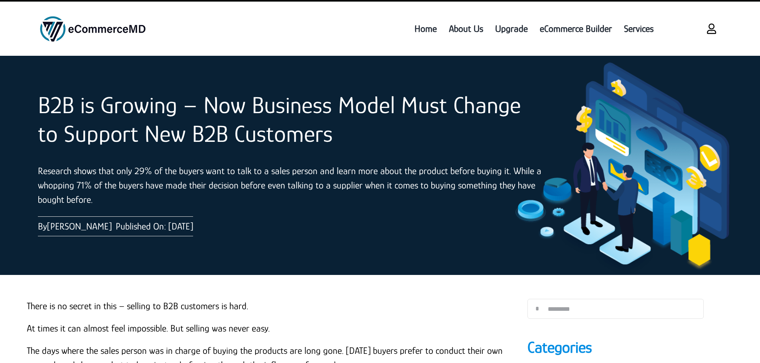 Image resolution: width=760 pixels, height=363 pixels. What do you see at coordinates (537, 309) in the screenshot?
I see `input: Search` at bounding box center [537, 309].